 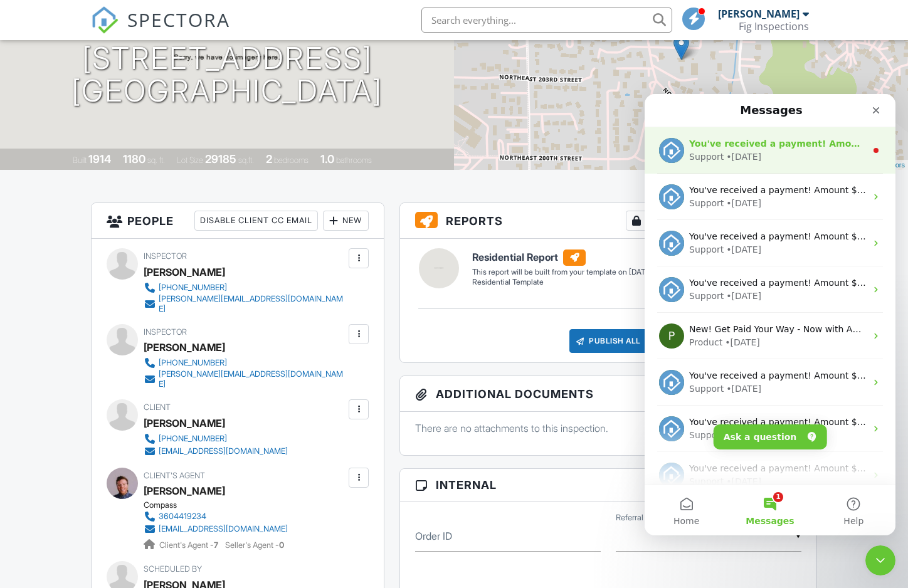 I want to click on div: Compass, so click(x=221, y=506).